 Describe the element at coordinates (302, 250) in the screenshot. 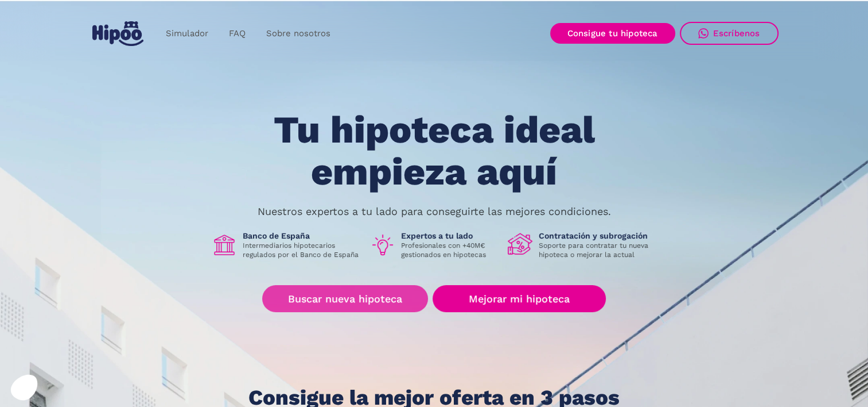

I see `p: Intermediarios hipotecarios regulados por el Banco de España` at that location.